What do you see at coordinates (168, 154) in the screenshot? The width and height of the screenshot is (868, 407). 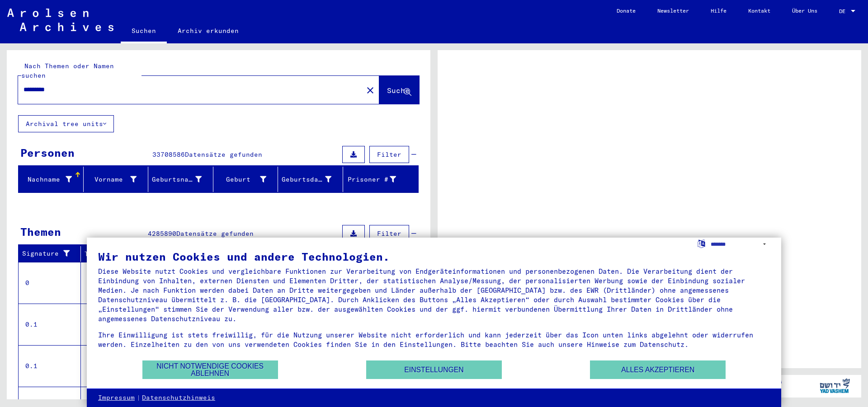 I see `span: 33708586` at bounding box center [168, 154].